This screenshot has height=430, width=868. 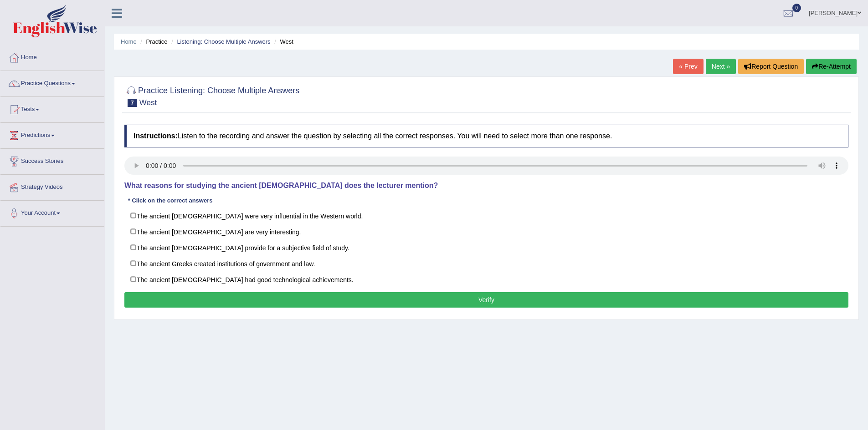 What do you see at coordinates (52, 109) in the screenshot?
I see `a: Tests` at bounding box center [52, 109].